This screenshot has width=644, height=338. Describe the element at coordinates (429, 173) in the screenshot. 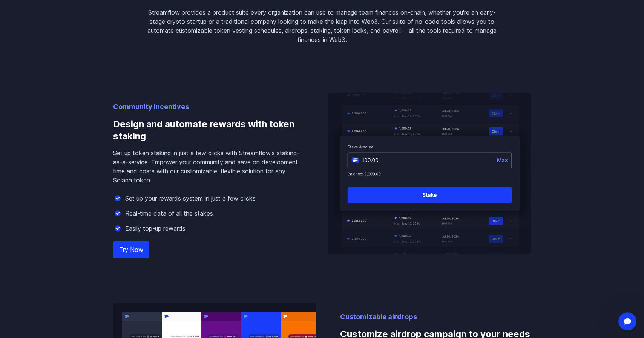

I see `img: Design and automate rewards with token staking` at that location.